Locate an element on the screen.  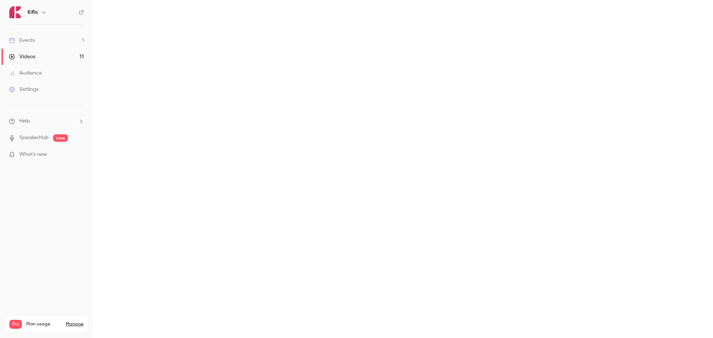
span: Help is located at coordinates (25, 121).